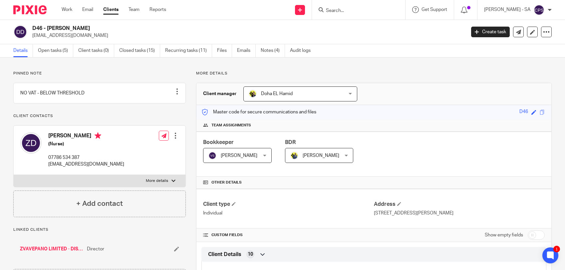 The image size is (565, 270). Describe the element at coordinates (158, 10) in the screenshot. I see `a: Reports` at that location.